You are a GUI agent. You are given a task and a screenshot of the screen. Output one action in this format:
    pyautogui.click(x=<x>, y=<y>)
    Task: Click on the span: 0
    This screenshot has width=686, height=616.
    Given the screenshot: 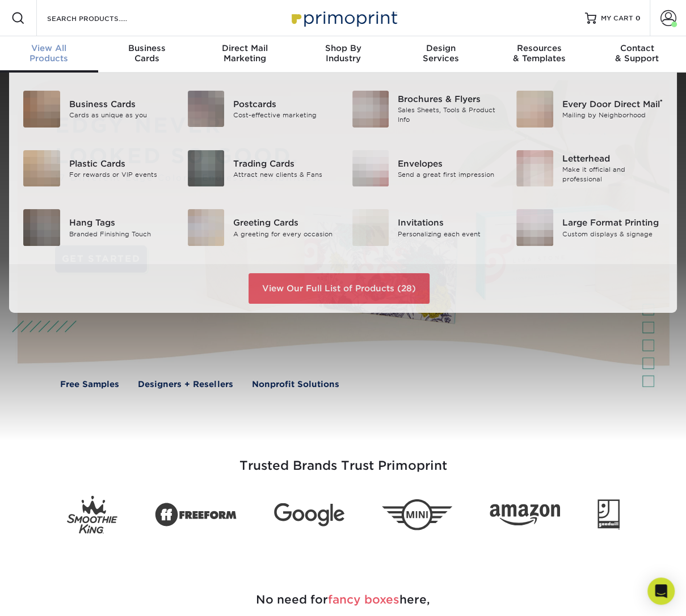 What is the action you would take?
    pyautogui.click(x=638, y=18)
    